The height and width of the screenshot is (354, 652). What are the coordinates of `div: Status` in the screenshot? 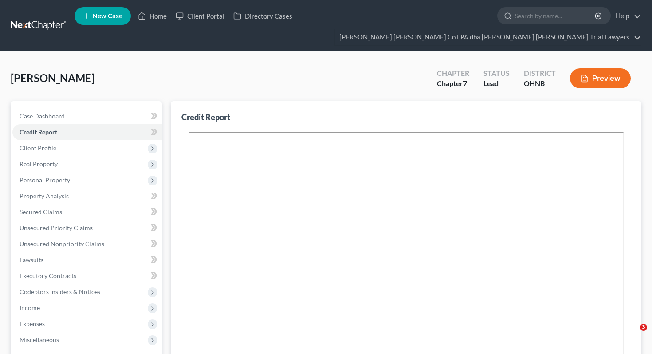 It's located at (496, 73).